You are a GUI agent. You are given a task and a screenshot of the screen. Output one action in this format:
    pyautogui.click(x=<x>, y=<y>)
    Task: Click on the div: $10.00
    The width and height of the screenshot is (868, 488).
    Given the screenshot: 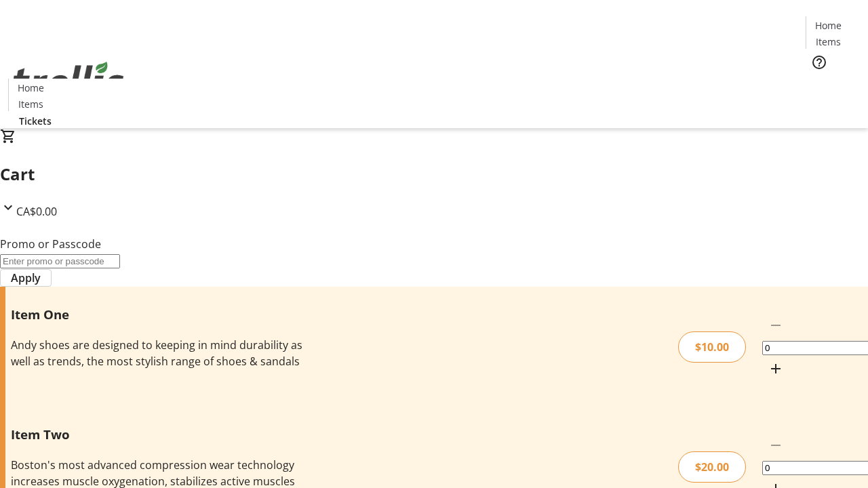 What is the action you would take?
    pyautogui.click(x=712, y=347)
    